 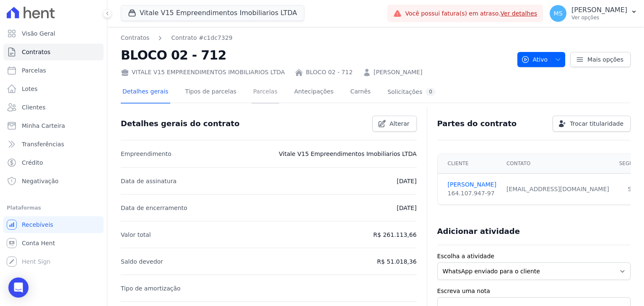 What do you see at coordinates (394, 124) in the screenshot?
I see `a: Alterar` at bounding box center [394, 124].